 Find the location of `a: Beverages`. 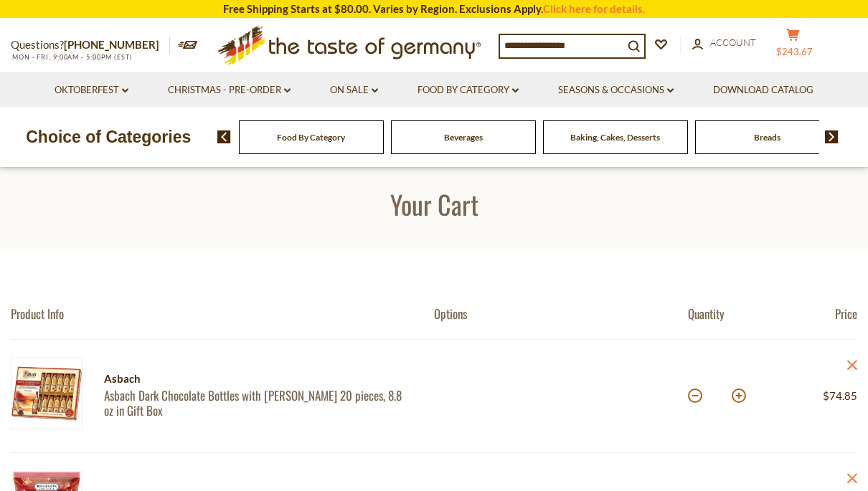

a: Beverages is located at coordinates (463, 137).